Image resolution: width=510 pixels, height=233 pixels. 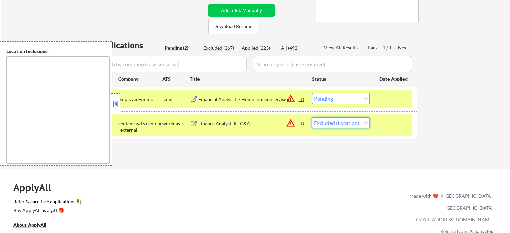 What do you see at coordinates (176, 79) in the screenshot?
I see `div: ATS` at bounding box center [176, 79].